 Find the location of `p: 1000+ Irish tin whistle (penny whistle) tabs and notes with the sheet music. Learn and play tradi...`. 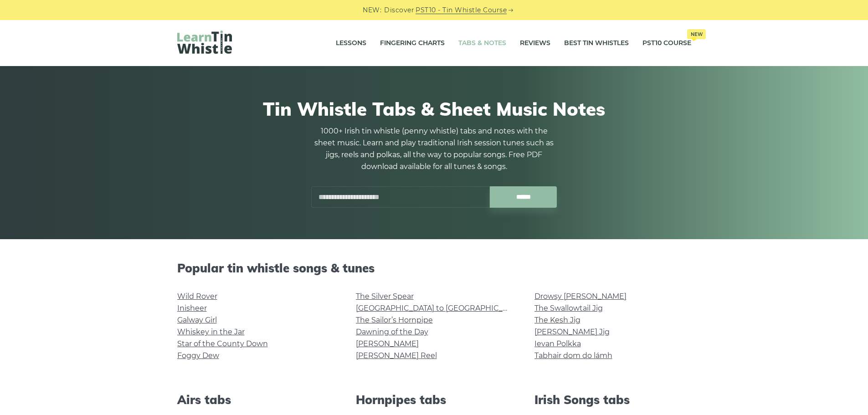

p: 1000+ Irish tin whistle (penny whistle) tabs and notes with the sheet music. Learn and play tradi... is located at coordinates (434, 149).